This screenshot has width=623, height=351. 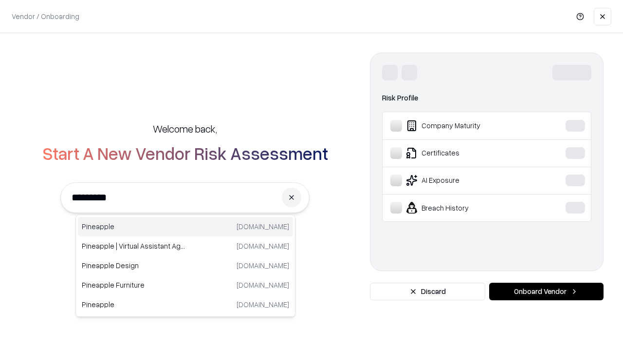 What do you see at coordinates (428, 291) in the screenshot?
I see `button: Discard` at bounding box center [428, 291].